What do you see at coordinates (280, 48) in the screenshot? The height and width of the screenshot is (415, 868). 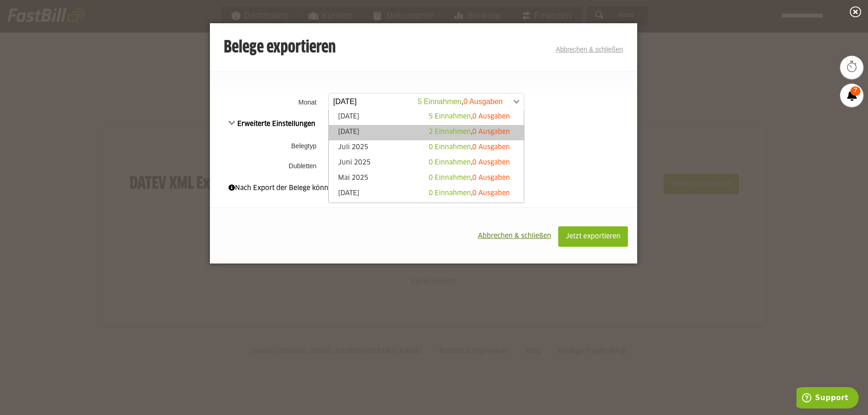 I see `h3: Belege exportieren` at bounding box center [280, 48].